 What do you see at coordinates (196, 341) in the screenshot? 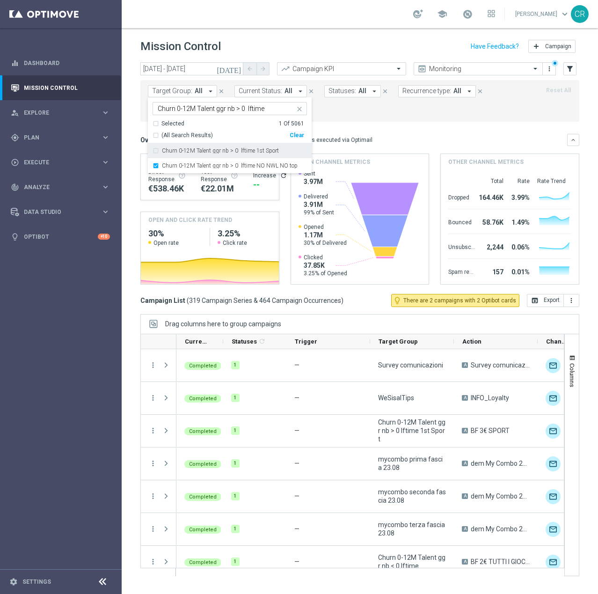
I see `span: Current Status` at bounding box center [196, 341].